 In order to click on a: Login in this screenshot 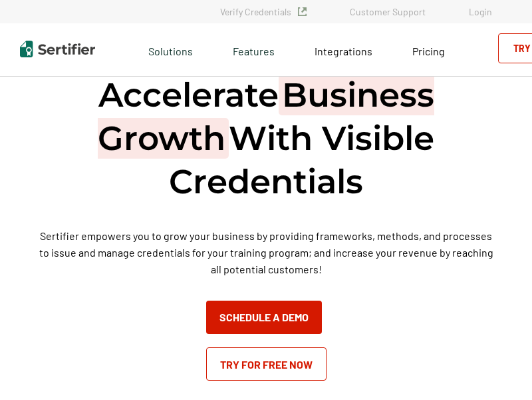, I will do `click(480, 11)`.